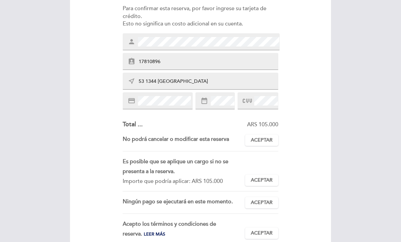 Image resolution: width=401 pixels, height=242 pixels. Describe the element at coordinates (184, 140) in the screenshot. I see `div: No podrá cancelar o modificar esta reserva` at that location.